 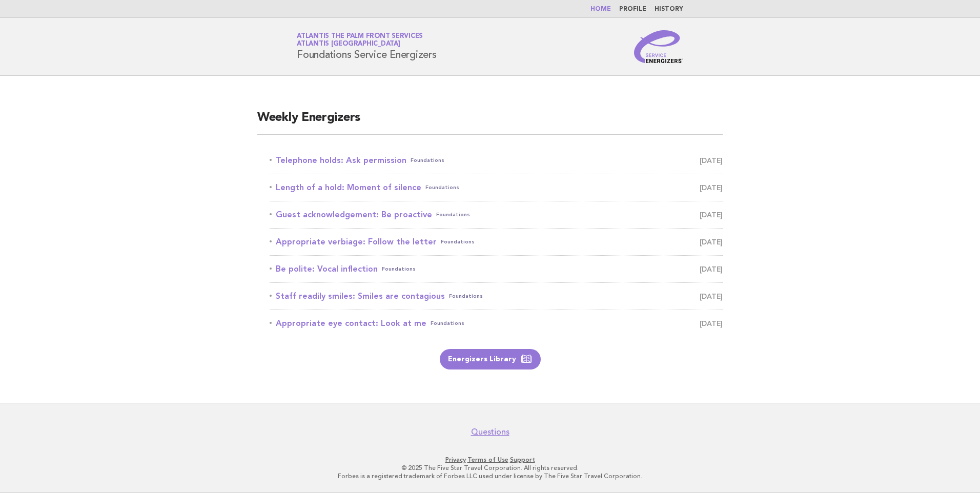 I want to click on a: History, so click(x=669, y=9).